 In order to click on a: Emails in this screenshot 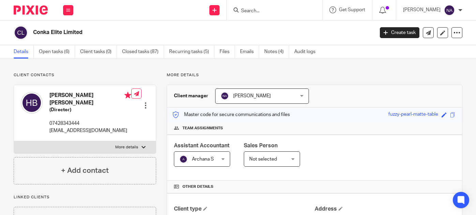, I will do `click(249, 52)`.